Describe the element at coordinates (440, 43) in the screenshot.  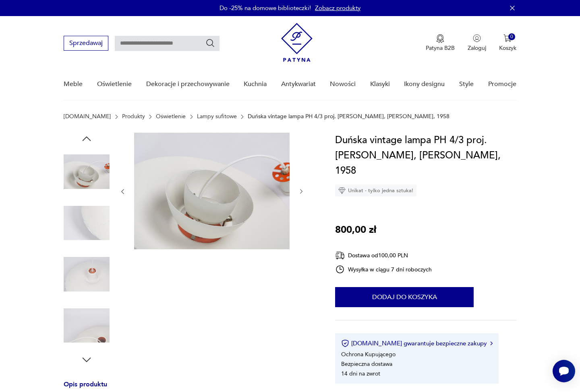
I see `button: Patyna B2B` at that location.